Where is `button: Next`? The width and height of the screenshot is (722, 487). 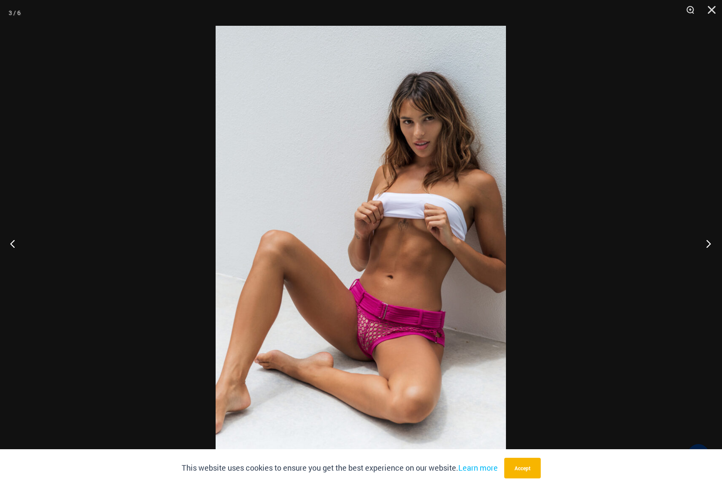
button: Next is located at coordinates (705, 243).